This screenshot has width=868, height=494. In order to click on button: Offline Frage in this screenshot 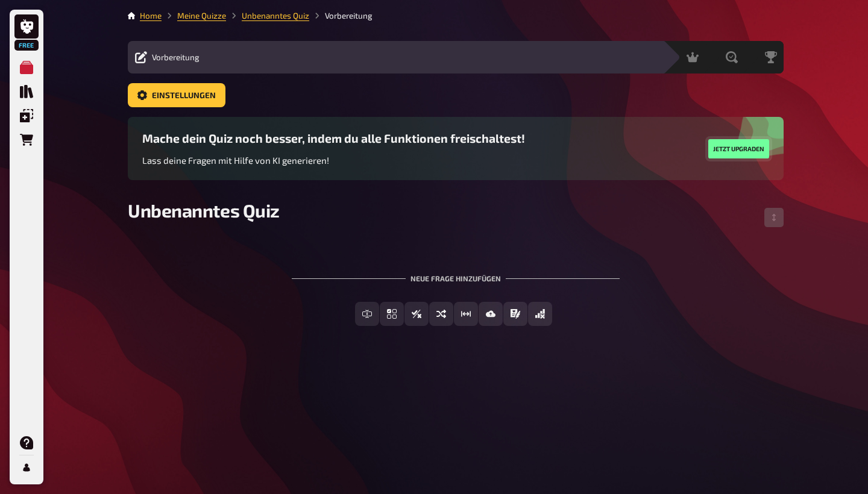, I will do `click(540, 314)`.